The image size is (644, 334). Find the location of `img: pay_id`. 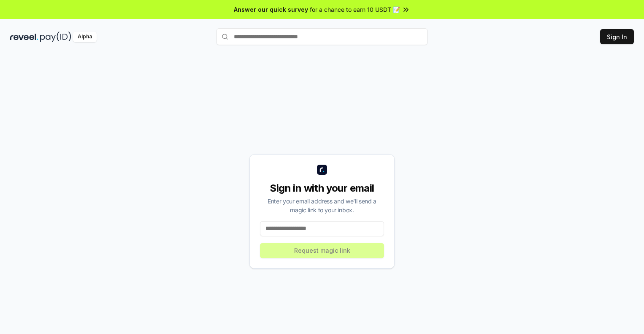

img: pay_id is located at coordinates (56, 36).